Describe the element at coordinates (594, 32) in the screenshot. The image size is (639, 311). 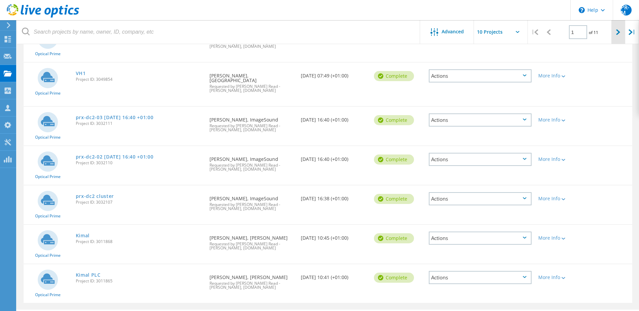
I see `span: of 11` at that location.